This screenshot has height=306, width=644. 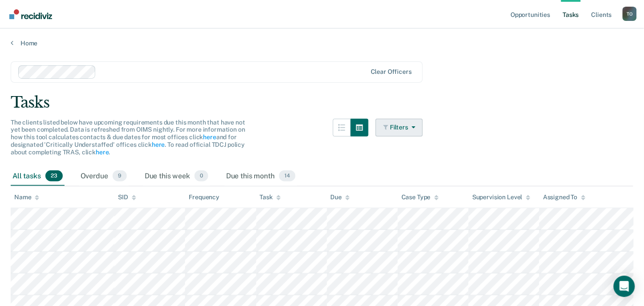 I want to click on div: Assigned To, so click(x=564, y=197).